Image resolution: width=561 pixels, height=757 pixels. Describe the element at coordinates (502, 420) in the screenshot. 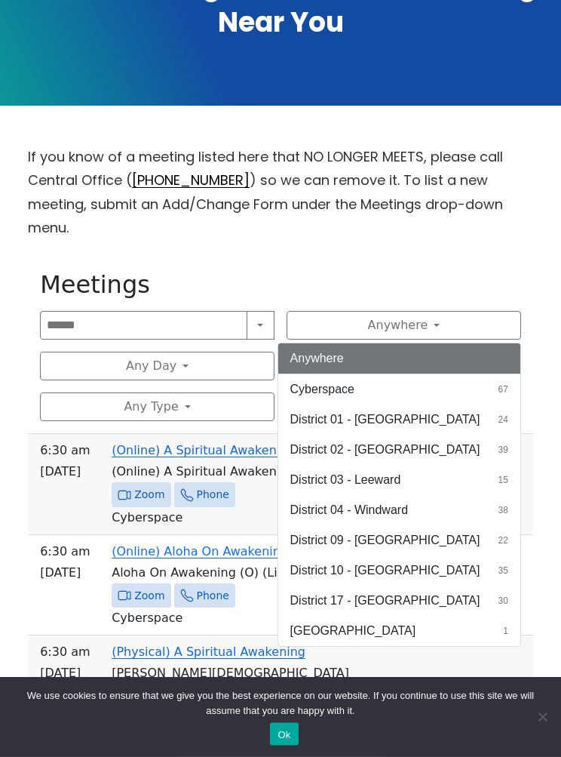

I see `span: 24 results` at that location.